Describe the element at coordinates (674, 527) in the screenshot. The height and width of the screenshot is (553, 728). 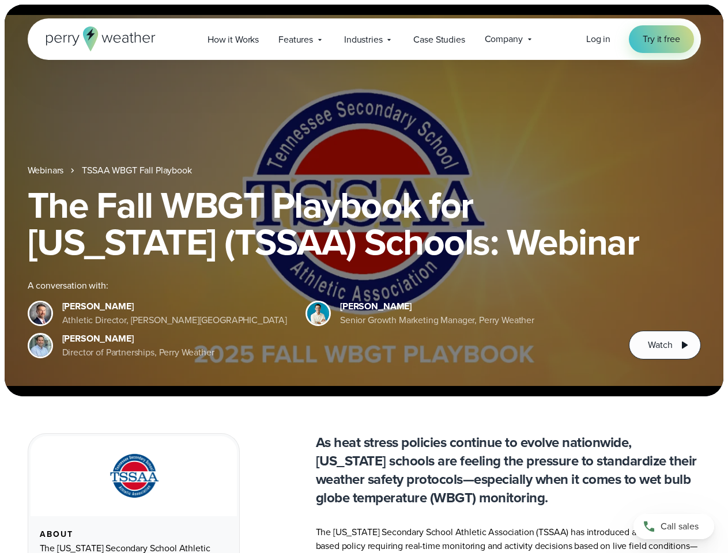
I see `a: Call sales` at that location.